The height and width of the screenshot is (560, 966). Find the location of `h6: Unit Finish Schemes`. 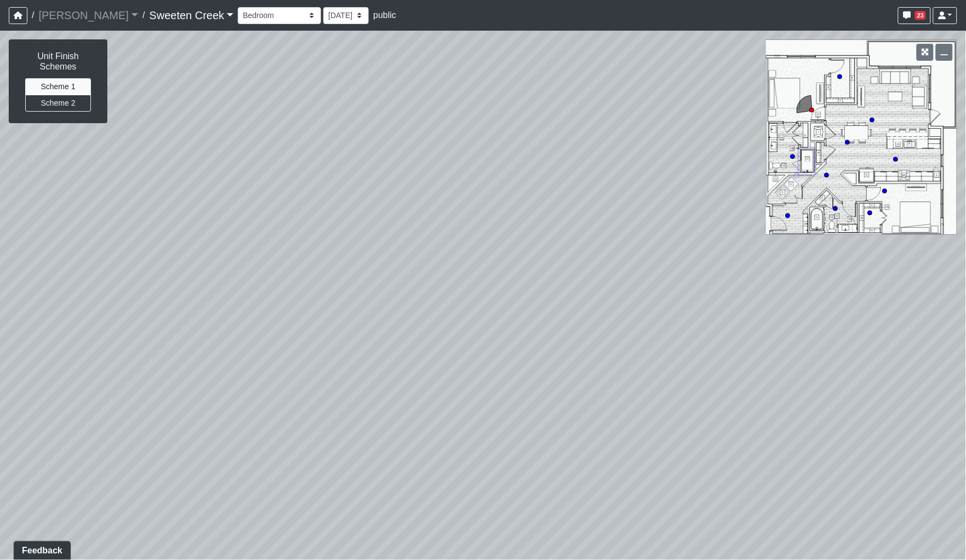

h6: Unit Finish Schemes is located at coordinates (58, 61).